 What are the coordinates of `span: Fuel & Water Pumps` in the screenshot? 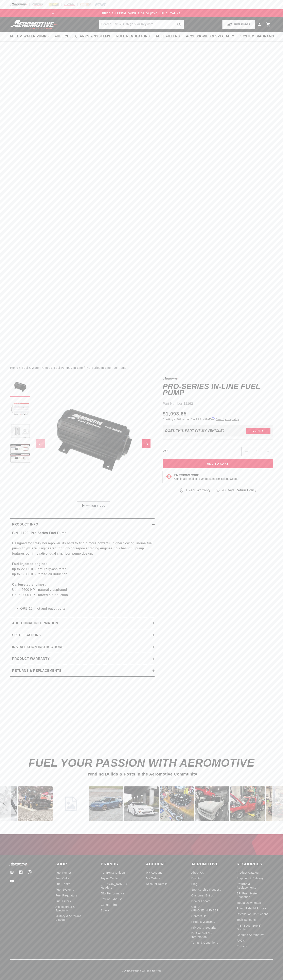 It's located at (30, 36).